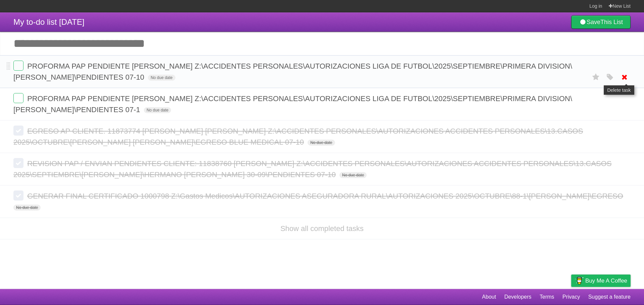  Describe the element at coordinates (547, 297) in the screenshot. I see `a: Terms` at that location.